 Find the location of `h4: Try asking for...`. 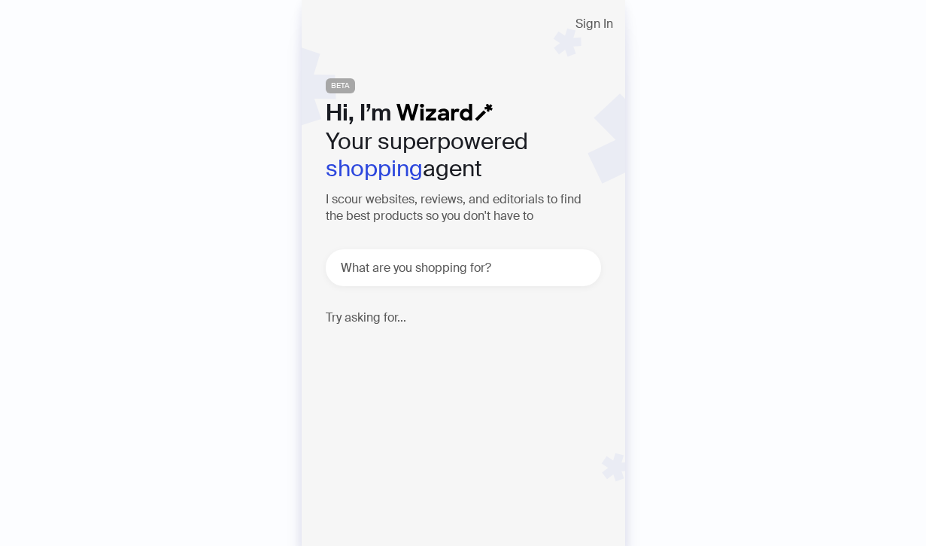

h4: Try asking for... is located at coordinates (464, 317).